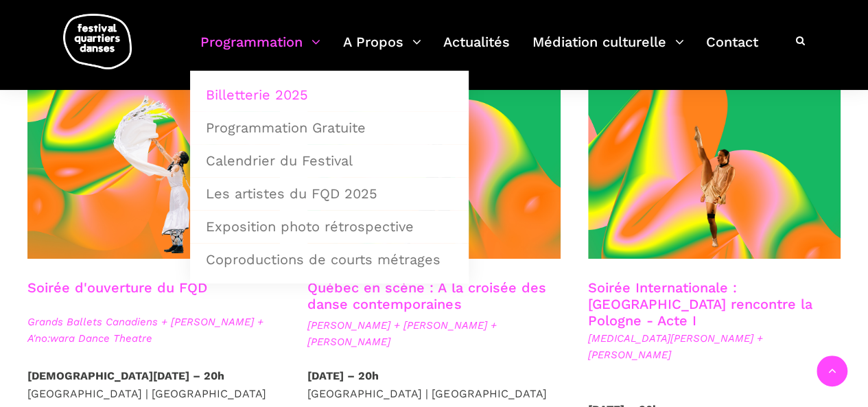 The height and width of the screenshot is (407, 868). I want to click on a: A Propos, so click(382, 50).